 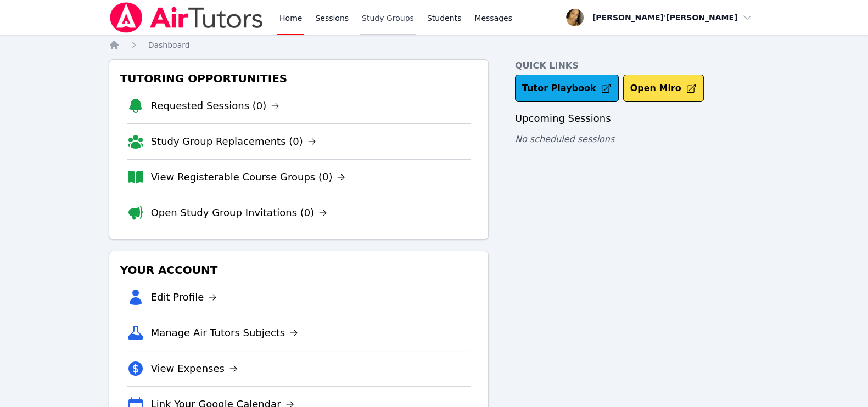 I want to click on a: Tutor Playbook, so click(x=566, y=89).